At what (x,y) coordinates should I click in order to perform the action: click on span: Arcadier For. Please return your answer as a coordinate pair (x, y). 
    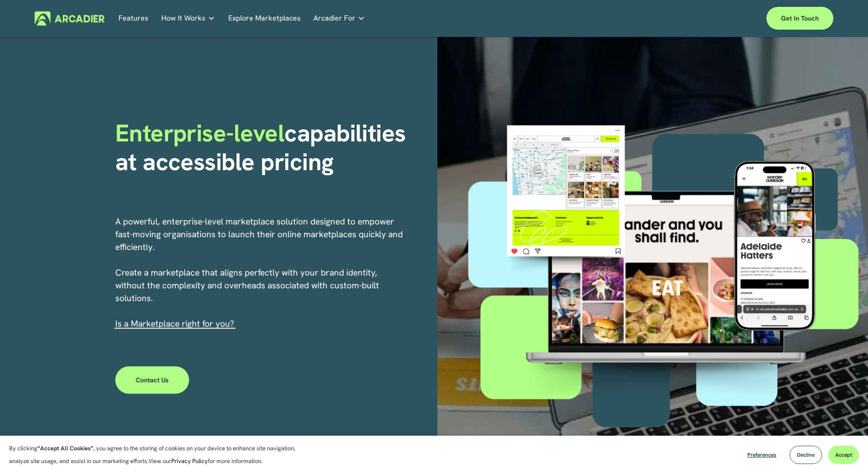
    Looking at the image, I should click on (334, 18).